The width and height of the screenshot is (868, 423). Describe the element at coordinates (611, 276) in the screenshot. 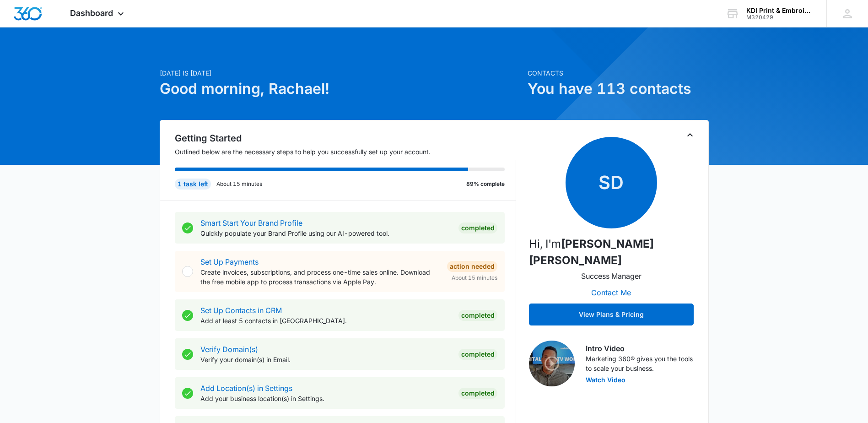

I see `p: Success Manager` at that location.